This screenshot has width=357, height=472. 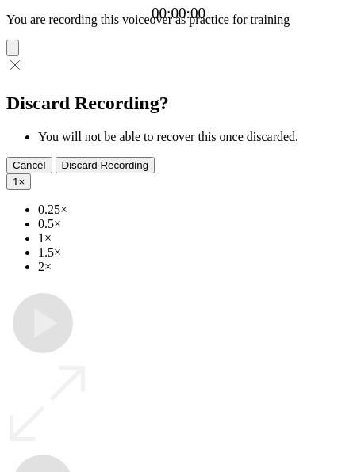 I want to click on li: 0.5×, so click(x=194, y=224).